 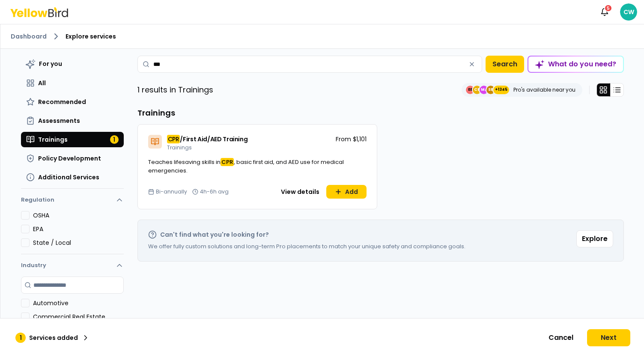 What do you see at coordinates (595, 239) in the screenshot?
I see `button: Explore` at bounding box center [595, 239].